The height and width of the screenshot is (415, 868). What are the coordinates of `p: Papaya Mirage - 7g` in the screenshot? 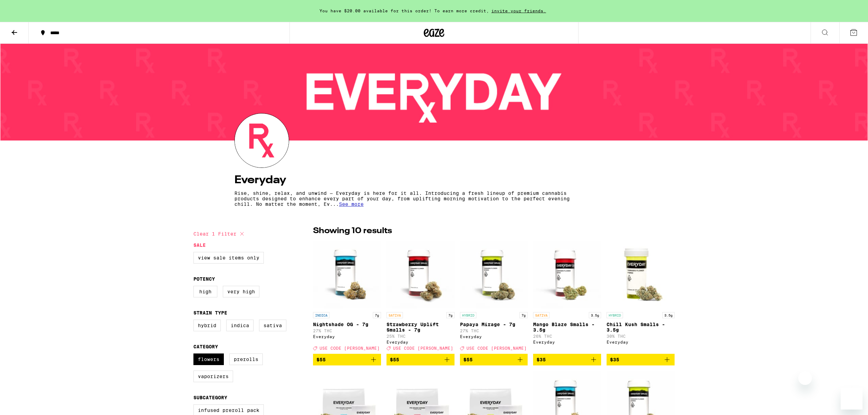 It's located at (493, 324).